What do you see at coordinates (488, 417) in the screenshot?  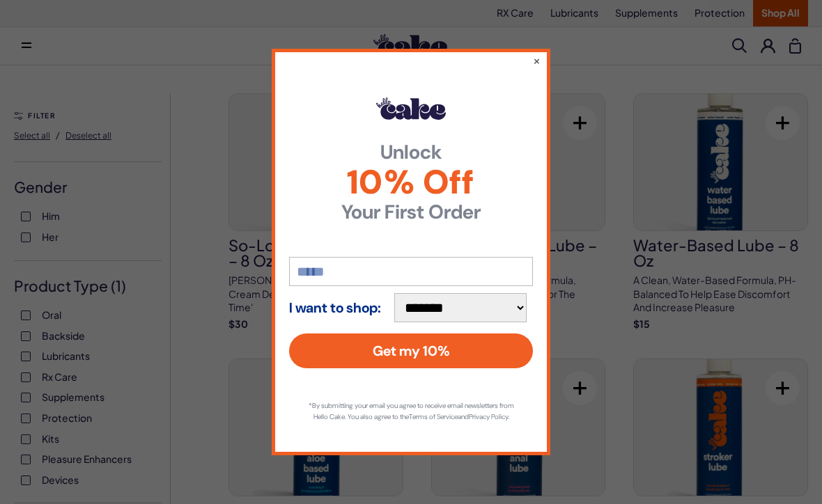 I see `a: Privacy Policy` at bounding box center [488, 417].